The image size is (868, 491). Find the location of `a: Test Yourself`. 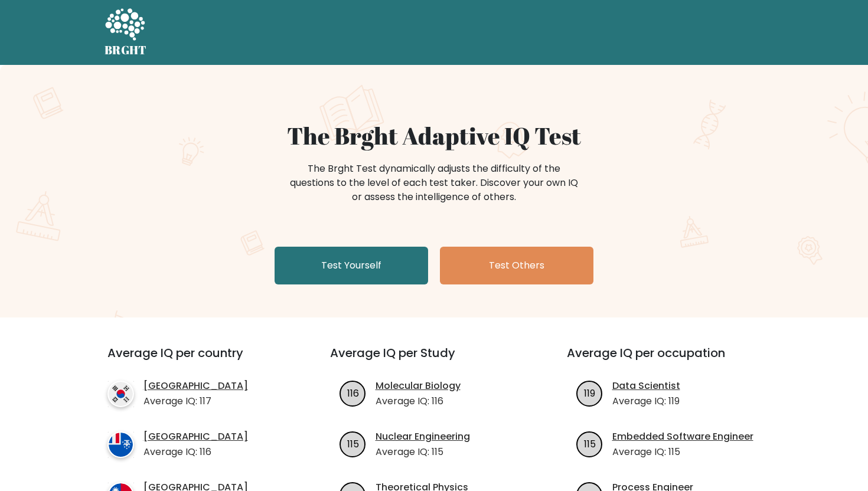

a: Test Yourself is located at coordinates (351, 266).